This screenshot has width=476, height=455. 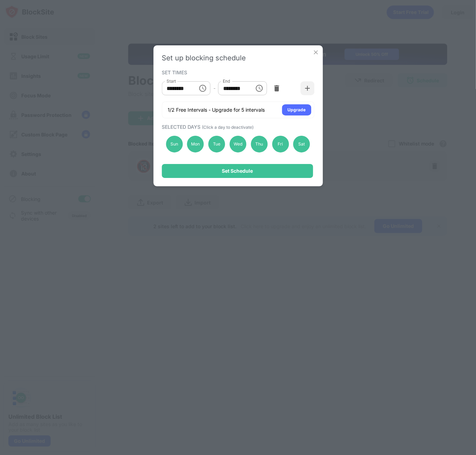 What do you see at coordinates (316, 52) in the screenshot?
I see `img: x-button.svg` at bounding box center [316, 52].